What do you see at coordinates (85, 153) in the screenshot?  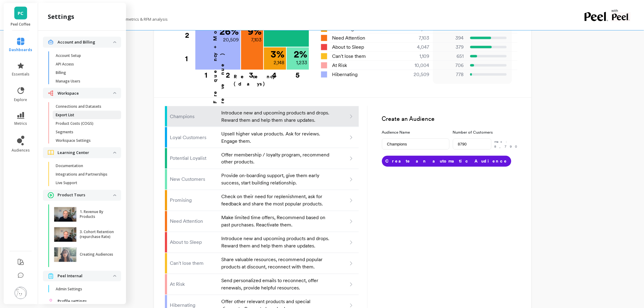 I see `p: Learning Center` at bounding box center [85, 153].